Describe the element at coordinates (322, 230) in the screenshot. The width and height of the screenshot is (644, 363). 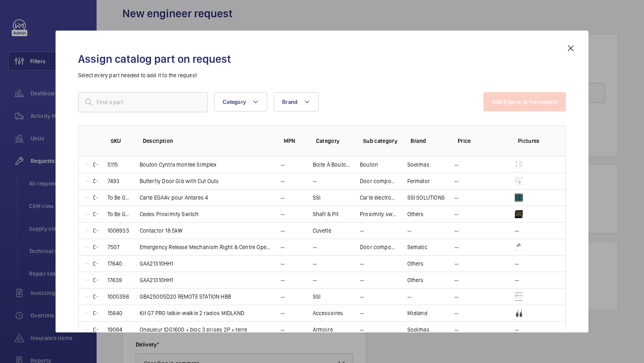
I see `p: Cuvette` at that location.